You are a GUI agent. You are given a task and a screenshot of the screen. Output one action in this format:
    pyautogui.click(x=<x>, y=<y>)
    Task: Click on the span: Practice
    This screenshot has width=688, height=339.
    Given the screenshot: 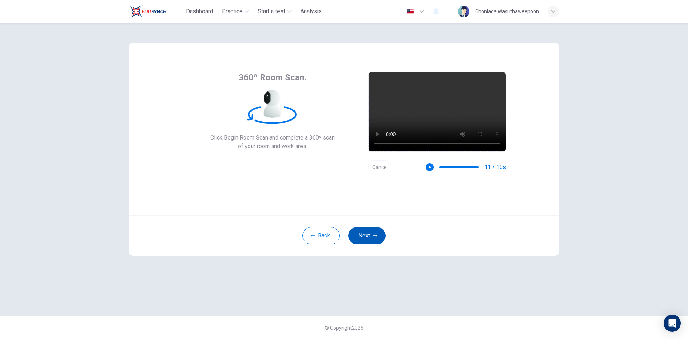 What is the action you would take?
    pyautogui.click(x=232, y=11)
    